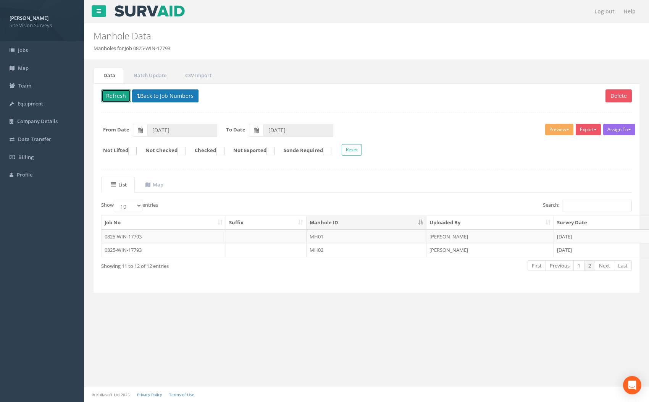 Image resolution: width=649 pixels, height=402 pixels. Describe the element at coordinates (108, 75) in the screenshot. I see `a: Data` at that location.